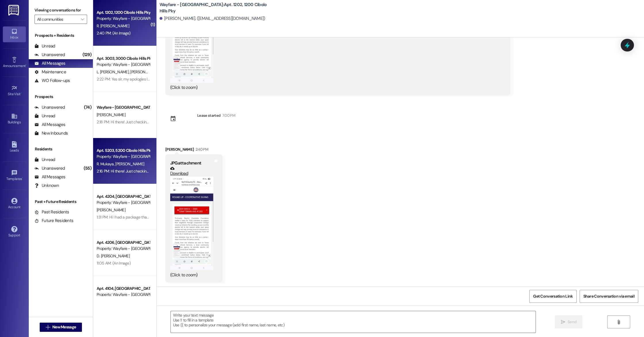 Image resolution: width=644 pixels, height=337 pixels. Describe the element at coordinates (123, 150) in the screenshot. I see `div: Apt. 5203, 5200 Cibolo Hills Pky` at that location.